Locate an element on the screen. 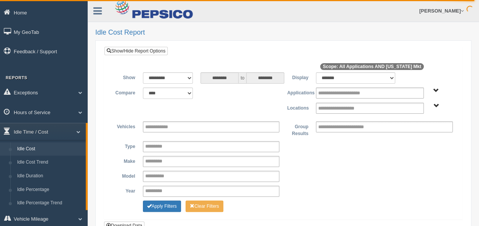  h2: Idle Cost Report is located at coordinates (283, 33).